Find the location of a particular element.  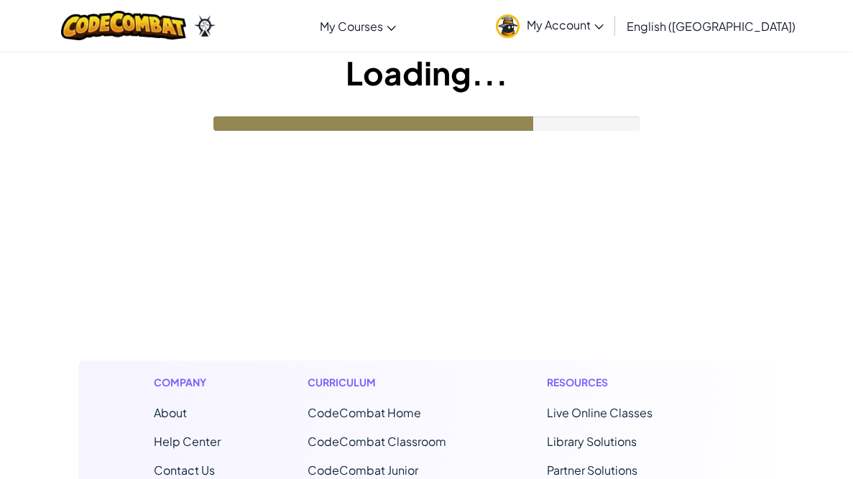

h1: Resources is located at coordinates (623, 382).